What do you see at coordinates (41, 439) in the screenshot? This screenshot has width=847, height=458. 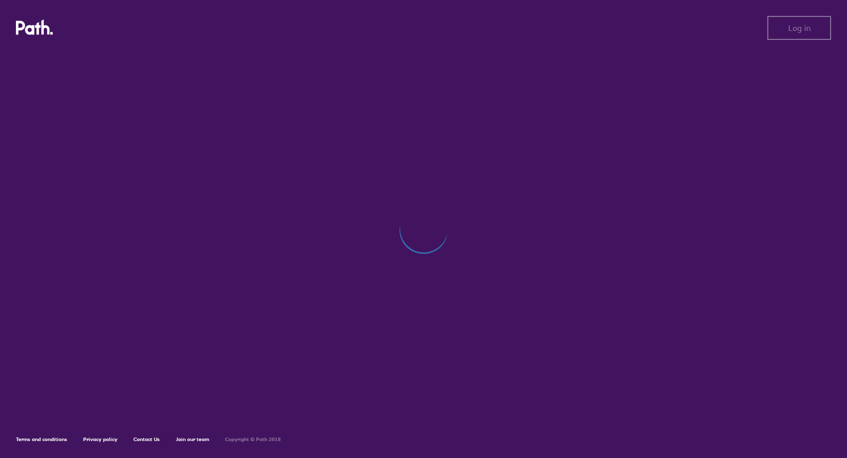 I see `a: Terms and conditions` at bounding box center [41, 439].